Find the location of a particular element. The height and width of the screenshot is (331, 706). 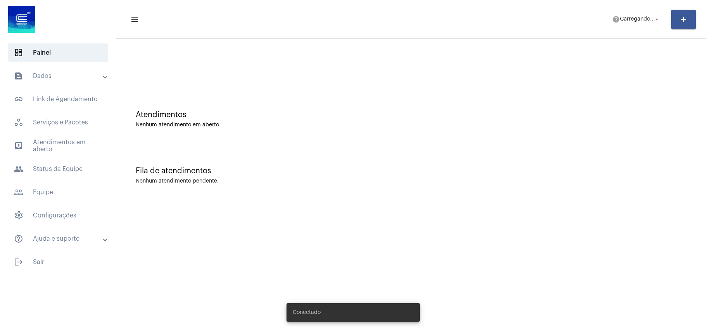

span: Link de Agendamento is located at coordinates (58, 99).